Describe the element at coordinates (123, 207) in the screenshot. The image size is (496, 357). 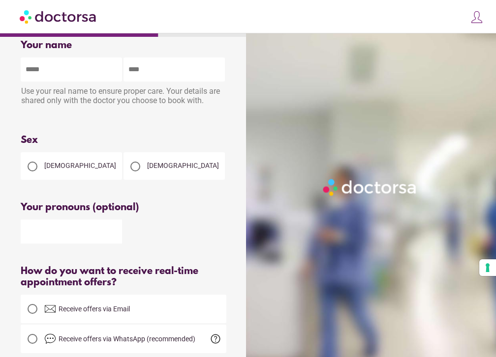
I see `div: Your pronouns (optional)` at that location.